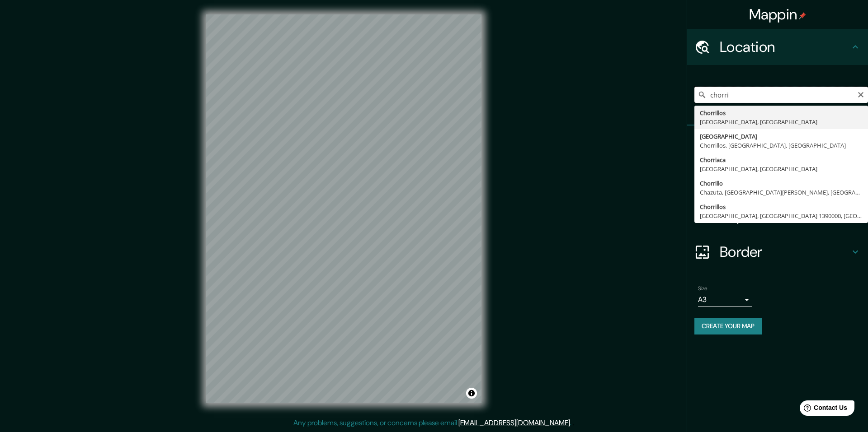 This screenshot has height=432, width=868. I want to click on button: Clear, so click(861, 94).